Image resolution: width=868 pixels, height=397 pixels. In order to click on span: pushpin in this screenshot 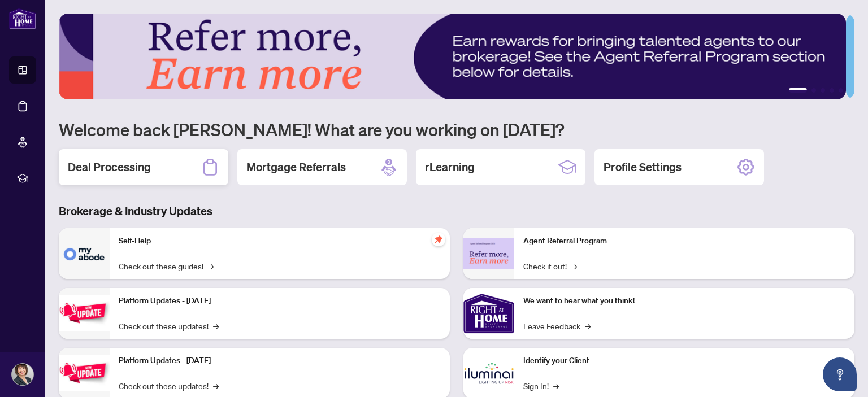, I will do `click(438, 239)`.